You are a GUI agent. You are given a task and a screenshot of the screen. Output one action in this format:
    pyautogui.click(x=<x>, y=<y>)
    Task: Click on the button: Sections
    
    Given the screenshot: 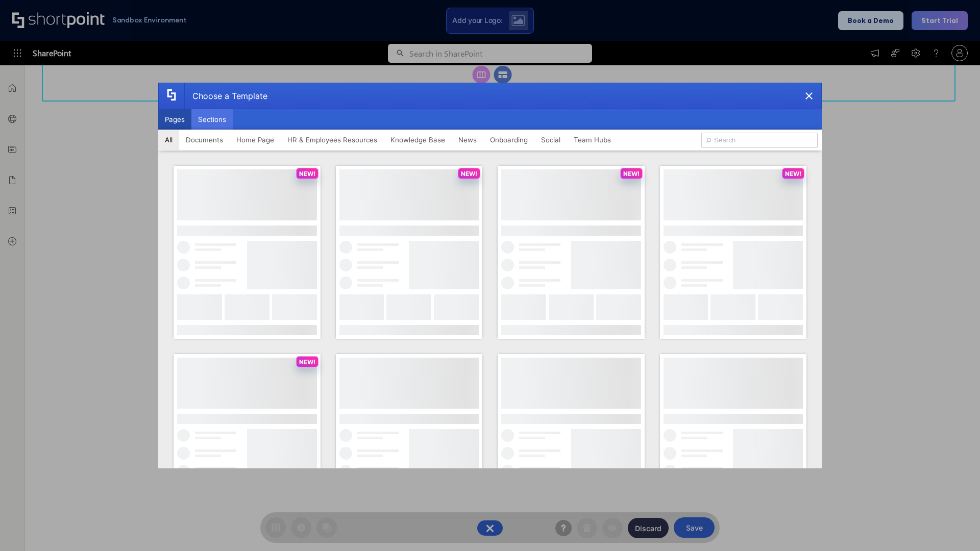 What is the action you would take?
    pyautogui.click(x=212, y=119)
    